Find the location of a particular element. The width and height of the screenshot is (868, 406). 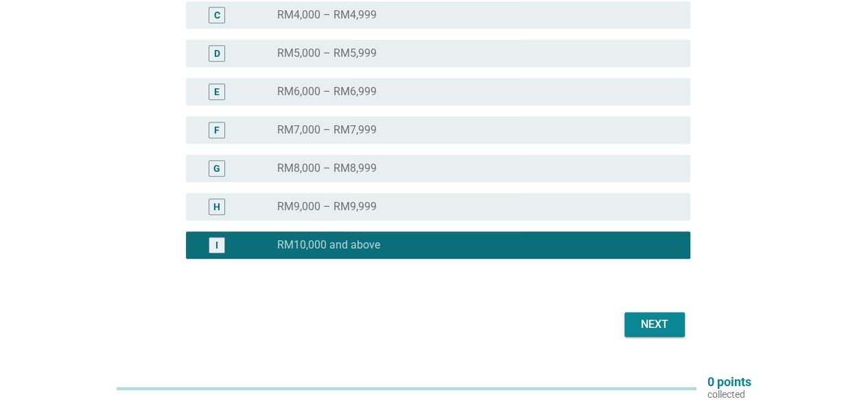

label: RM5,000 – RM5,999 is located at coordinates (327, 54).